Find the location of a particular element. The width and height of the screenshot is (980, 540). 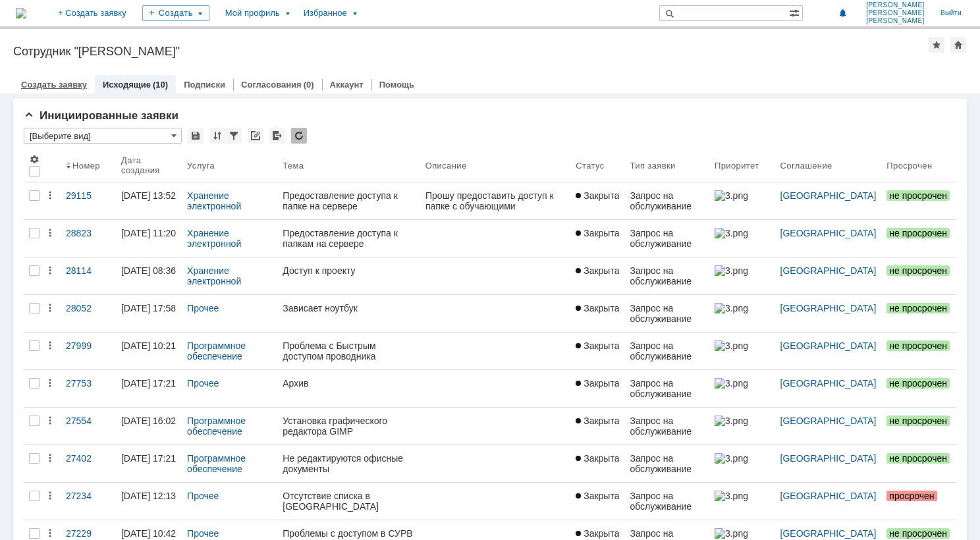

a: Перейти на домашнюю страницу is located at coordinates (21, 13).